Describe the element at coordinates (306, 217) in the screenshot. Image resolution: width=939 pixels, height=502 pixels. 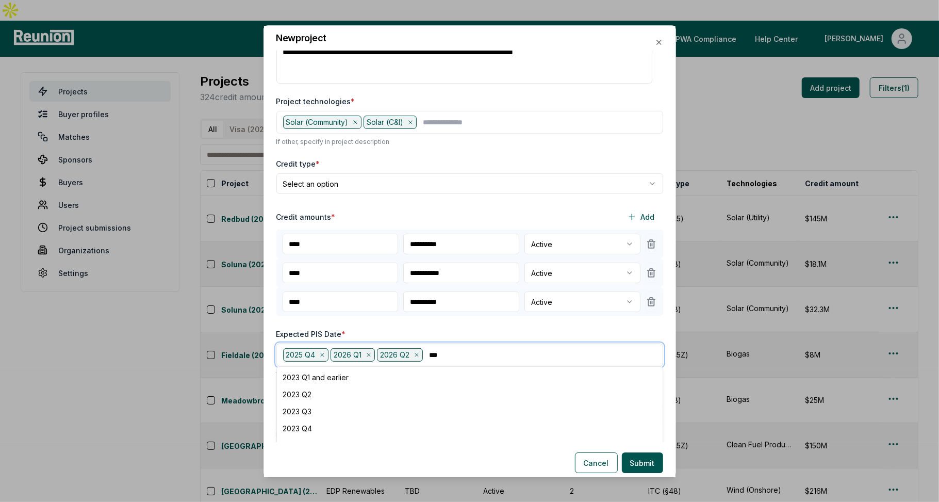
I see `label: Credit amounts` at that location.